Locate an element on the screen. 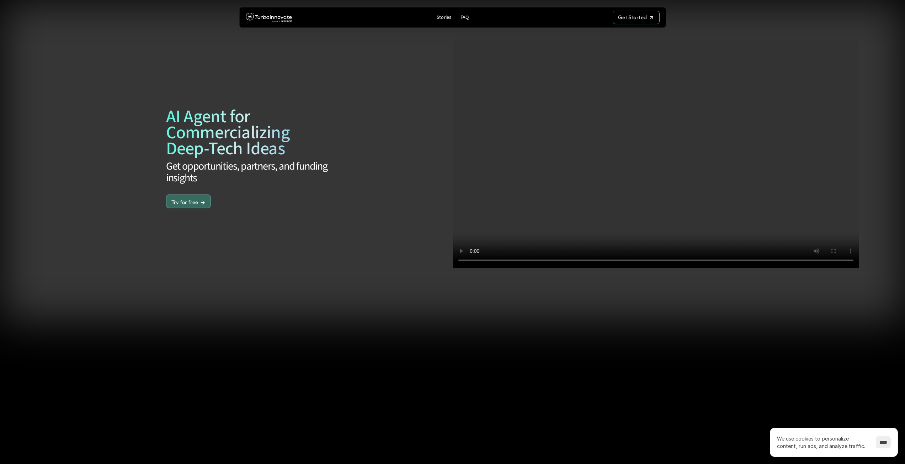 This screenshot has width=905, height=464. p: Stories is located at coordinates (444, 17).